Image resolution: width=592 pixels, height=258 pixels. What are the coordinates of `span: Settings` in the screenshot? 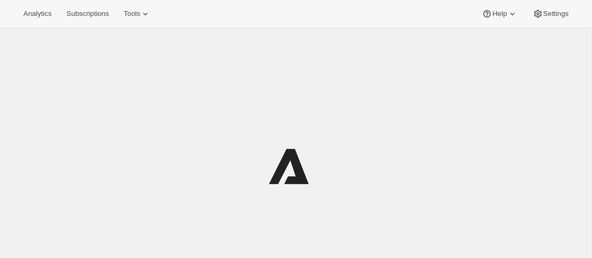 It's located at (556, 14).